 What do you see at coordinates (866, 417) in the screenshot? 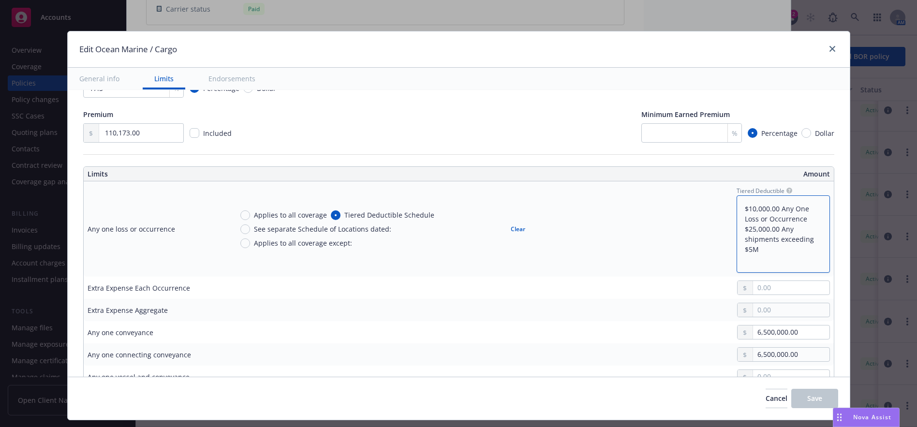
I see `button: Nova Assist` at bounding box center [866, 417].